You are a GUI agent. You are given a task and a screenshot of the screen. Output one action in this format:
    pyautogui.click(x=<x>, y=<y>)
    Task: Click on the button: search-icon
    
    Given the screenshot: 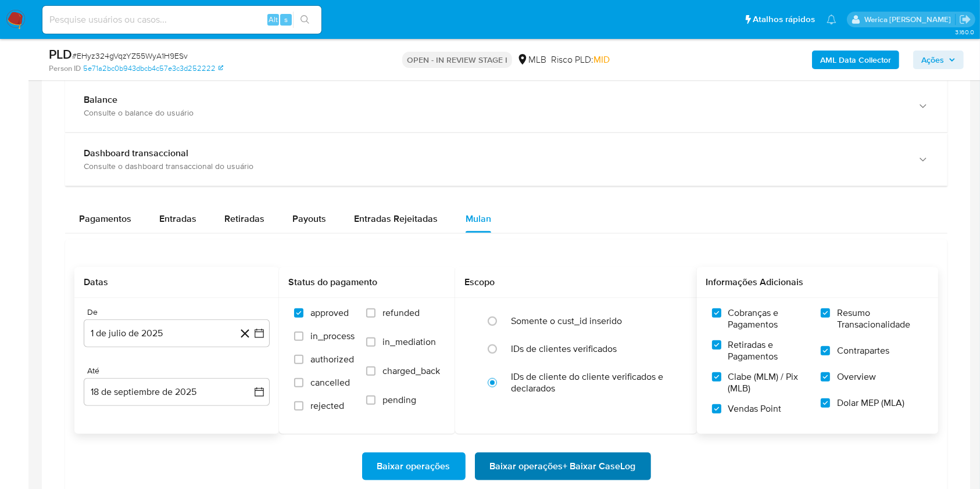 What is the action you would take?
    pyautogui.click(x=304, y=19)
    